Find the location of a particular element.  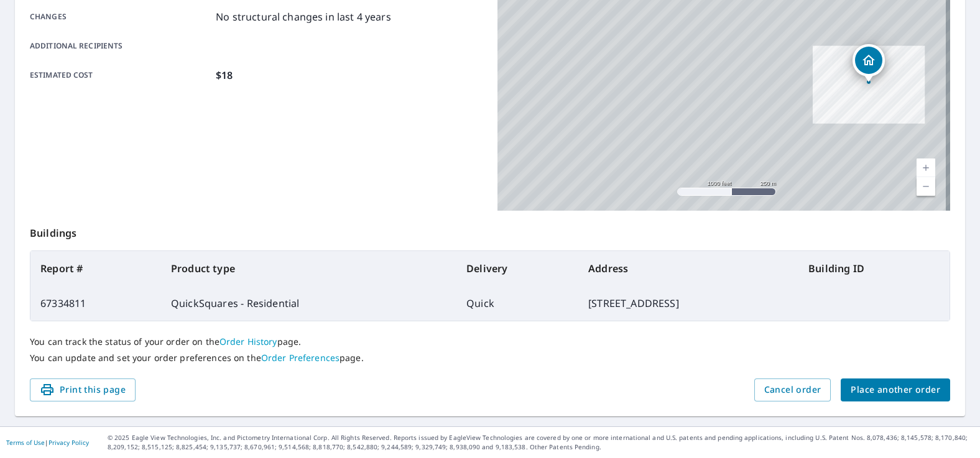

span: Cancel order is located at coordinates (793, 389).